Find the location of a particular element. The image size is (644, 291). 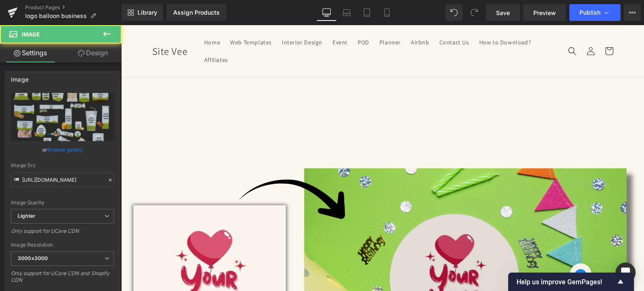

a: Interior Design is located at coordinates (181, 17).